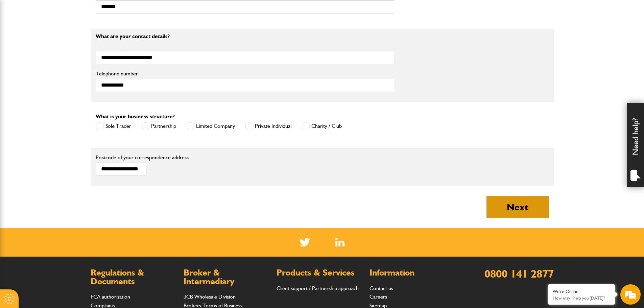 The height and width of the screenshot is (308, 644). I want to click on button: Next, so click(517, 207).